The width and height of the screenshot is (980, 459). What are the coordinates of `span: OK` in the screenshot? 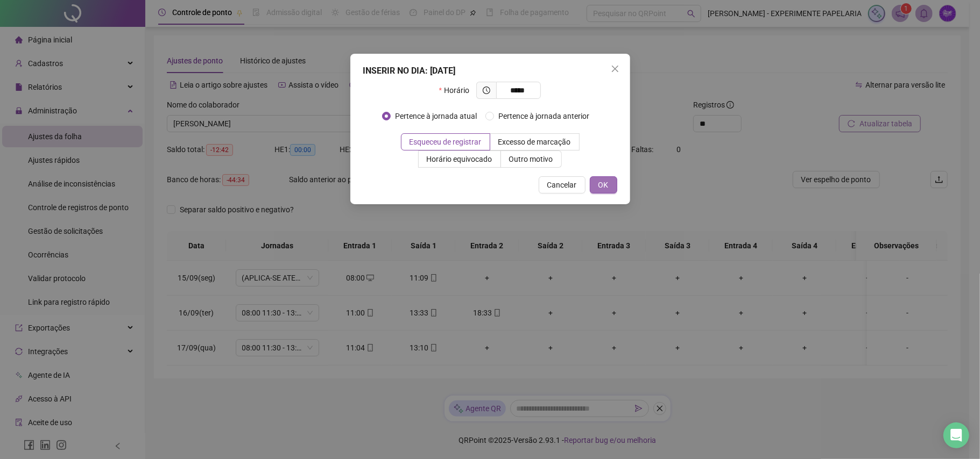 It's located at (604, 185).